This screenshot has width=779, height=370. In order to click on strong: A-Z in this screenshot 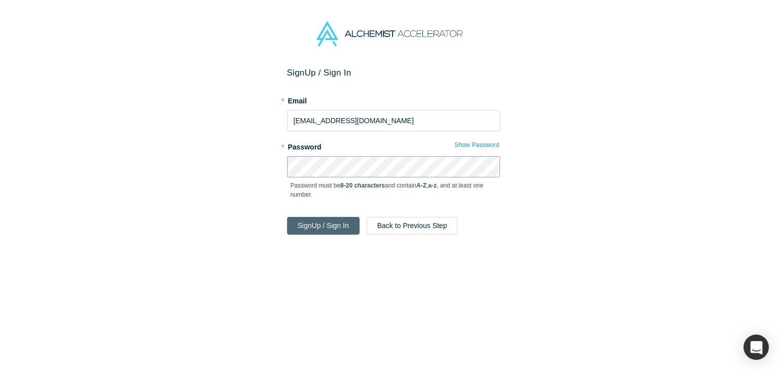, I will do `click(421, 186)`.